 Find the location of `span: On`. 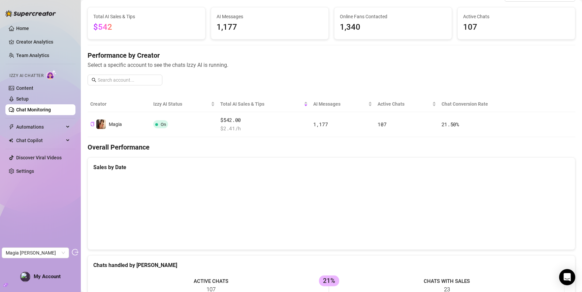

span: On is located at coordinates (163, 124).